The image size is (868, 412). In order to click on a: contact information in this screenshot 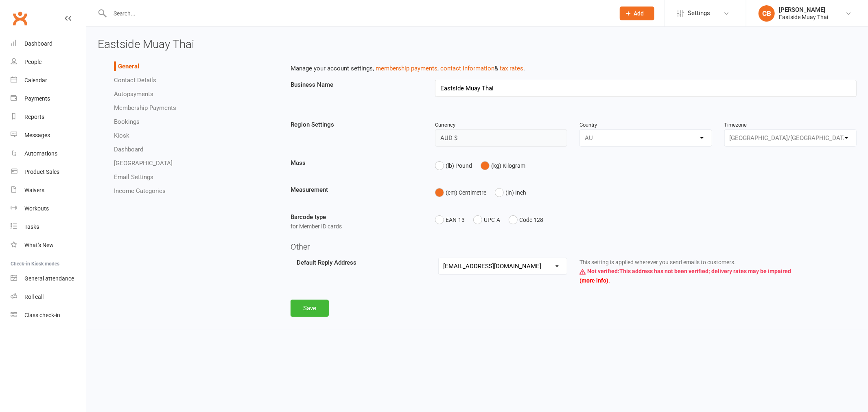, I will do `click(467, 68)`.